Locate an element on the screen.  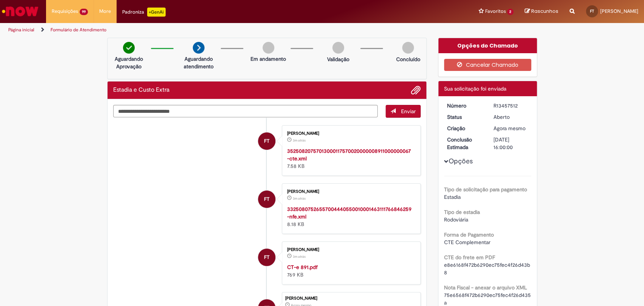
p: Concluído is located at coordinates (408, 59).